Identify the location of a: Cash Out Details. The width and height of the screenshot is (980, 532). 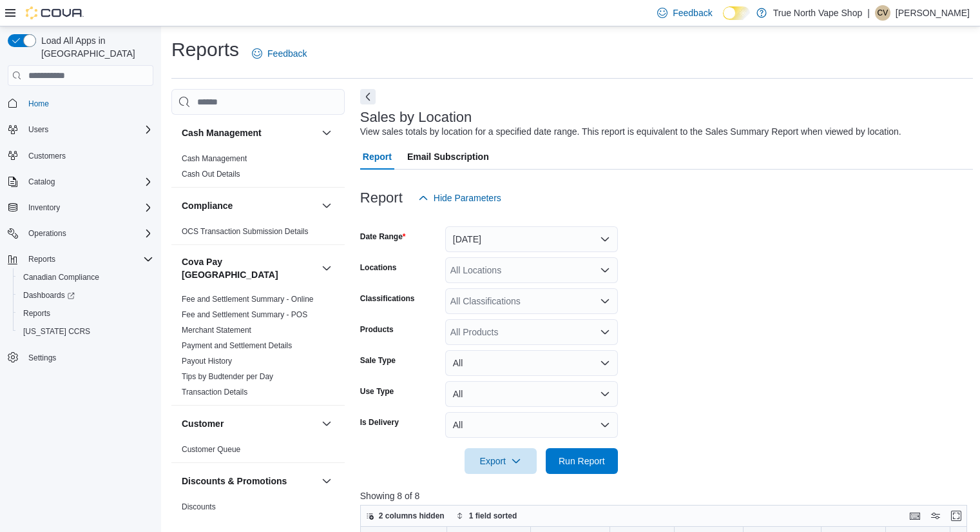
(210, 174).